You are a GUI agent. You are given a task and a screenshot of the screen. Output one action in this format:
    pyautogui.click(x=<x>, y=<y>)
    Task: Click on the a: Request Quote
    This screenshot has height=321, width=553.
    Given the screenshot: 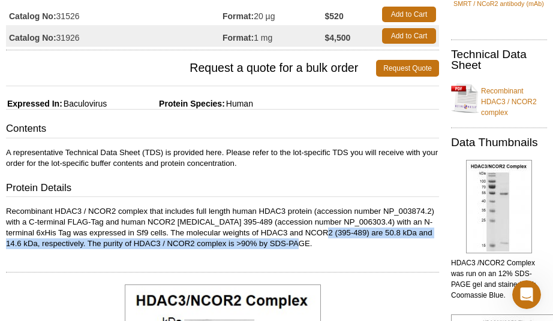 What is the action you would take?
    pyautogui.click(x=407, y=68)
    